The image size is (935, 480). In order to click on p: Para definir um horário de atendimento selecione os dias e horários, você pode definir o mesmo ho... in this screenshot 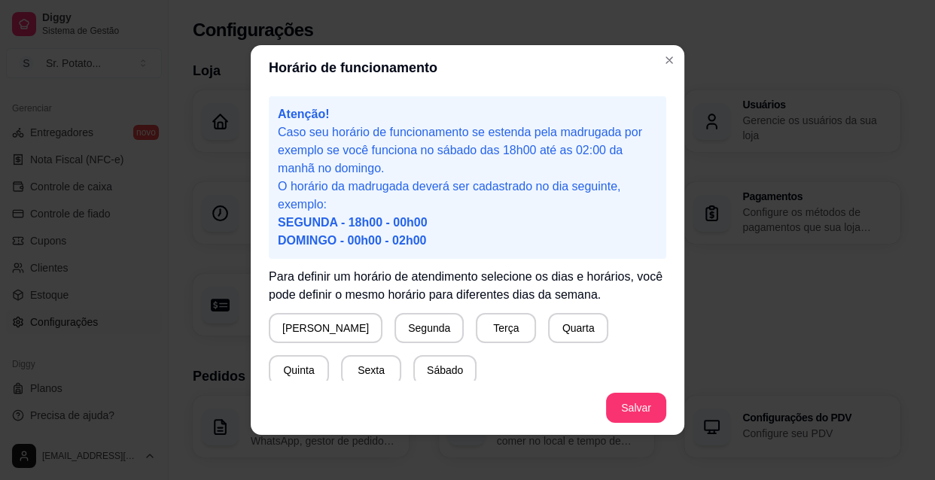, I will do `click(468, 286)`.